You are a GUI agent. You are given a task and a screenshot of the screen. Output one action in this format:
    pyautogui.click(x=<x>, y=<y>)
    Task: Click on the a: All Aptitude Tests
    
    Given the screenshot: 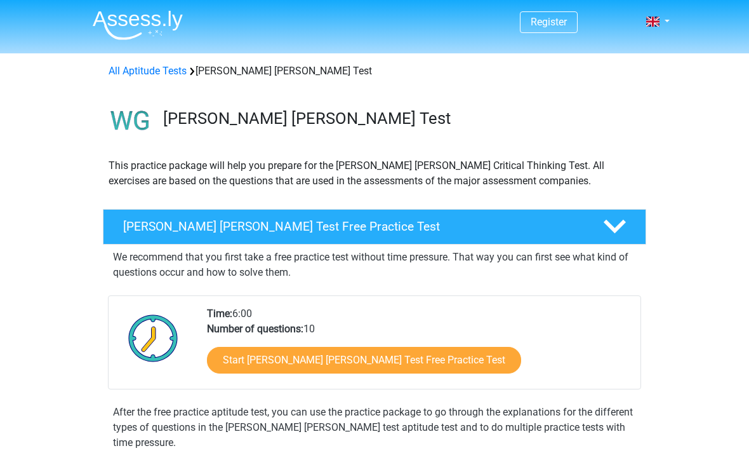 What is the action you would take?
    pyautogui.click(x=147, y=70)
    